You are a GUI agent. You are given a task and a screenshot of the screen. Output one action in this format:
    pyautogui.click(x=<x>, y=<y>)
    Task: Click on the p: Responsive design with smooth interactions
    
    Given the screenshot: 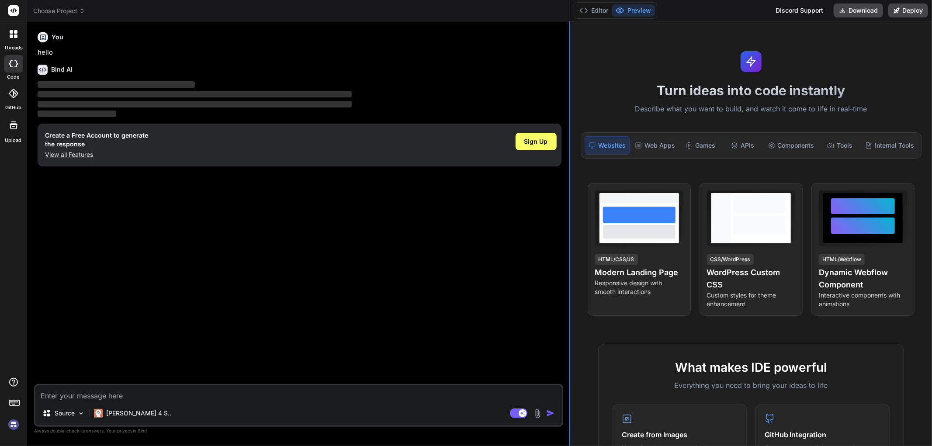 What is the action you would take?
    pyautogui.click(x=639, y=287)
    